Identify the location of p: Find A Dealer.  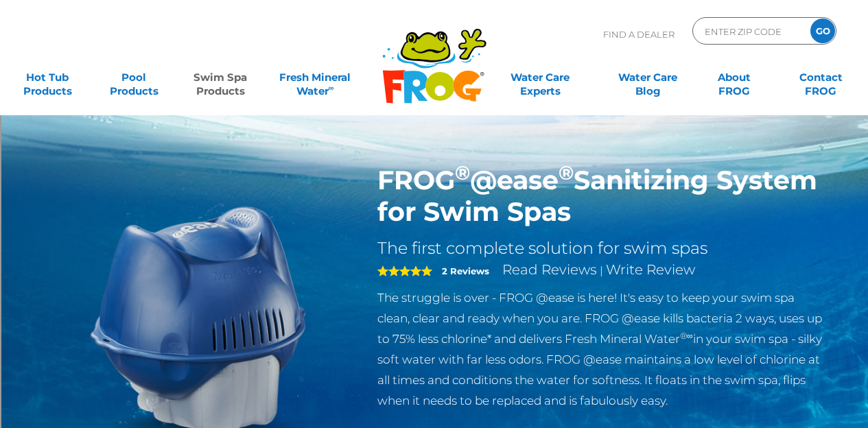
(639, 34).